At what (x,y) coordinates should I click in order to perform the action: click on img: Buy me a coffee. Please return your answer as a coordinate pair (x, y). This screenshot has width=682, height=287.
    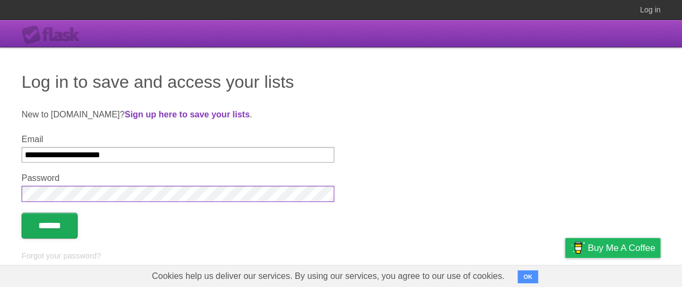
    Looking at the image, I should click on (578, 248).